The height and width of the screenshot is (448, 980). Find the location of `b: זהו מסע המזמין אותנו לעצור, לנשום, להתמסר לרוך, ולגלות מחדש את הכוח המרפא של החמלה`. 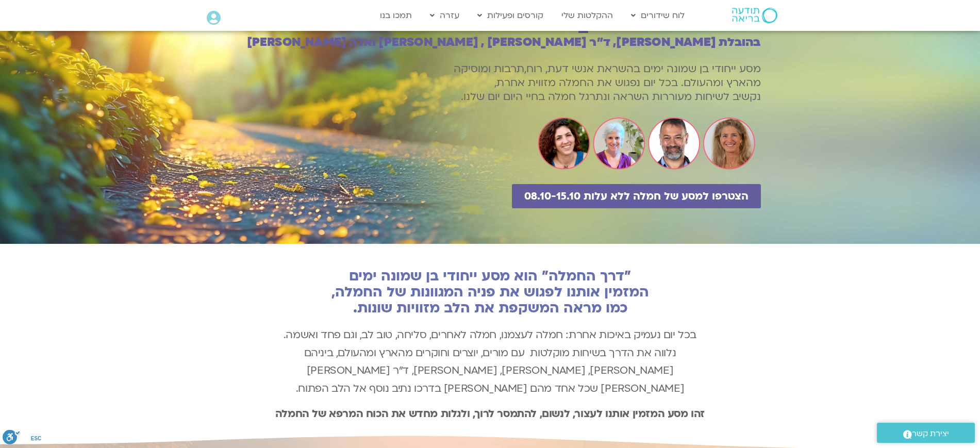

b: זהו מסע המזמין אותנו לעצור, לנשום, להתמסר לרוך, ולגלות מחדש את הכוח המרפא של החמלה is located at coordinates (490, 413).